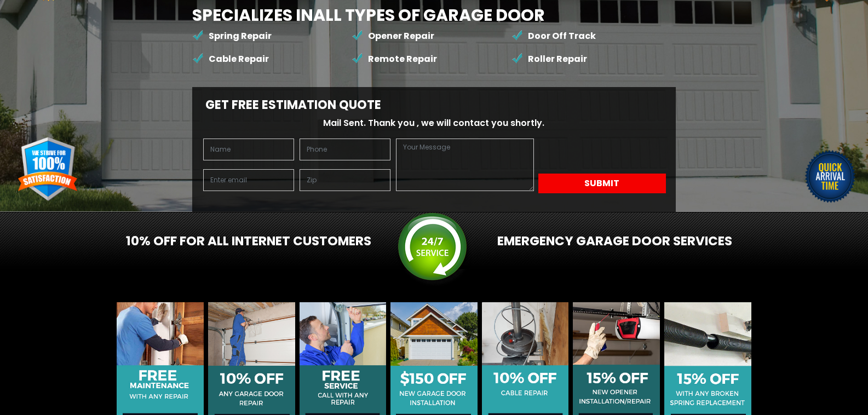  I want to click on span: All Types of Garage Door, so click(429, 15).